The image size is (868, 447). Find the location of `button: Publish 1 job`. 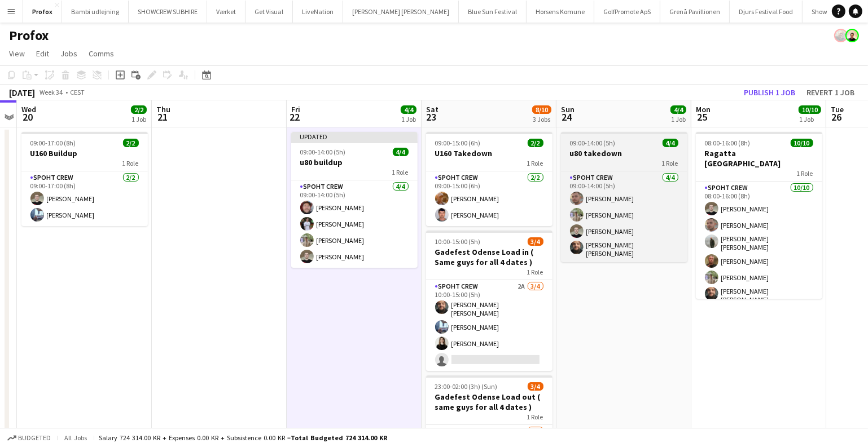

button: Publish 1 job is located at coordinates (769, 93).